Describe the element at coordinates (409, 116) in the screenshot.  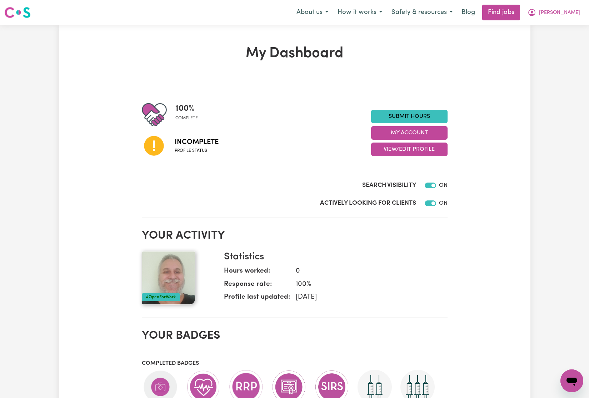
I see `a: Submit Hours` at that location.